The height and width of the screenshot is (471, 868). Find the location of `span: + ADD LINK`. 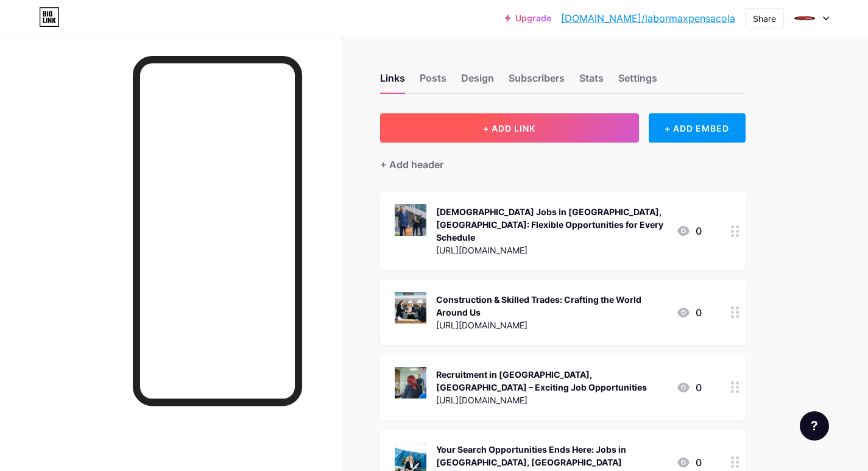

span: + ADD LINK is located at coordinates (509, 128).